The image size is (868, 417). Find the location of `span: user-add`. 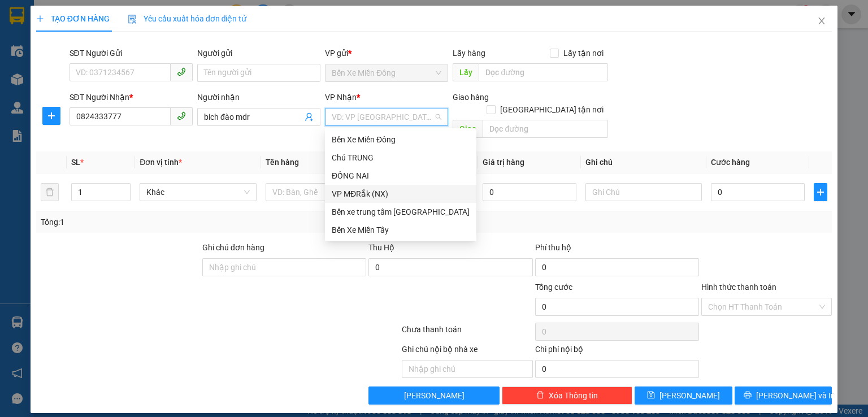

span: user-add is located at coordinates (309, 117).